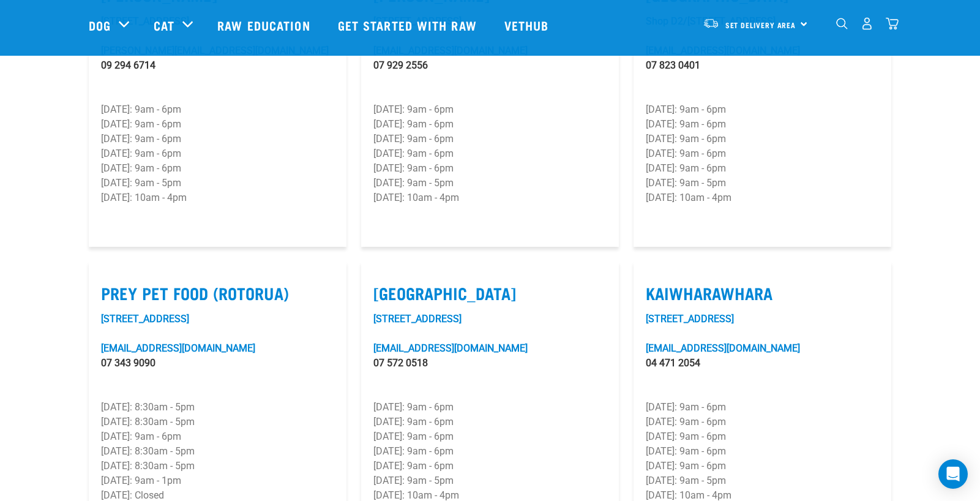  I want to click on a: Dog, so click(100, 25).